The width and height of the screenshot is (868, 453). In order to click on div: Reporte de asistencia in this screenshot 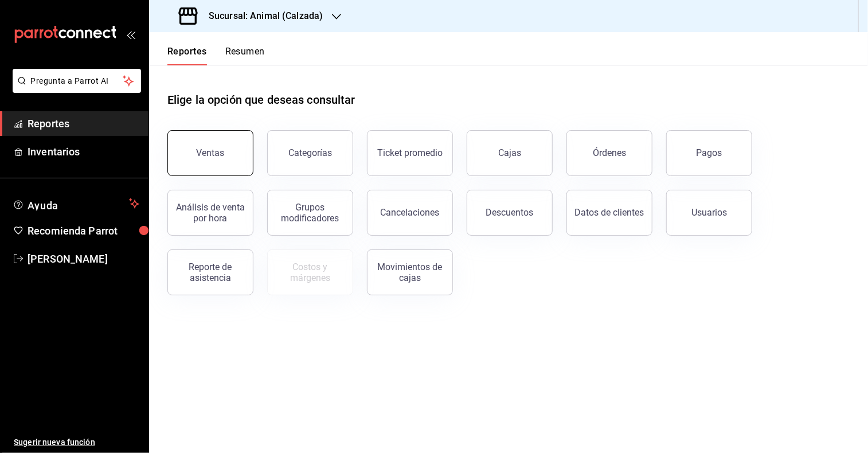, I will do `click(210, 273)`.